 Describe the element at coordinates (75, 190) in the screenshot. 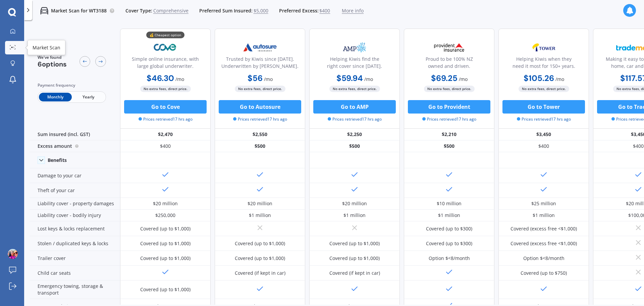

I see `div: Theft of your car` at that location.